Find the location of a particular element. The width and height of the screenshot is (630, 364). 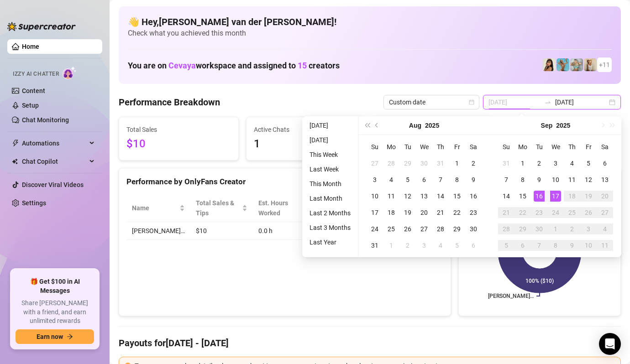

li: Last Month is located at coordinates (330, 199).